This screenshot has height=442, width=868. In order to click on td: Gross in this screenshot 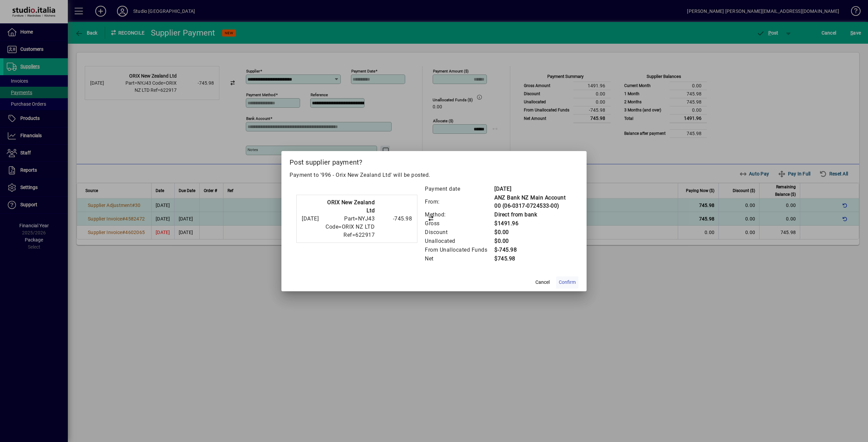, I will do `click(459, 224)`.